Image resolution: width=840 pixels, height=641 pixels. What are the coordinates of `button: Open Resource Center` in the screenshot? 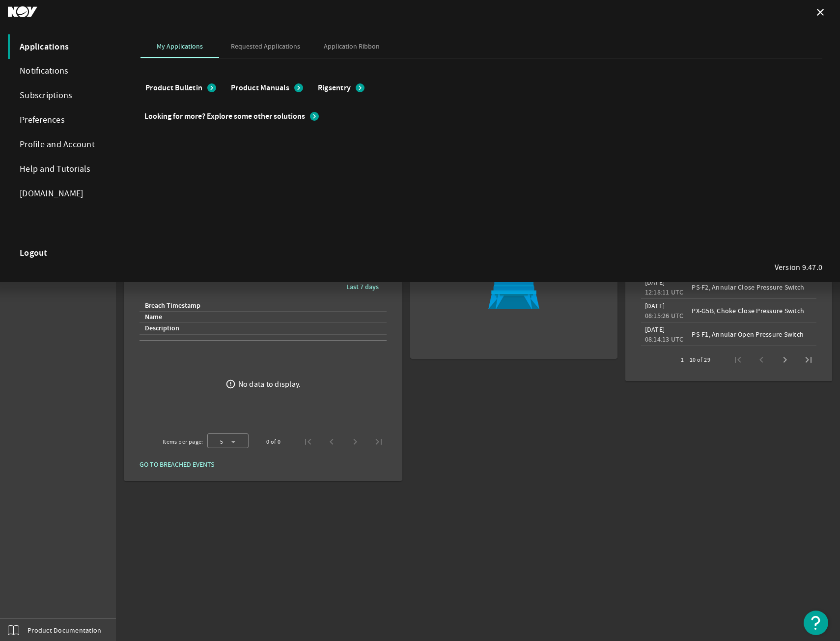 It's located at (816, 623).